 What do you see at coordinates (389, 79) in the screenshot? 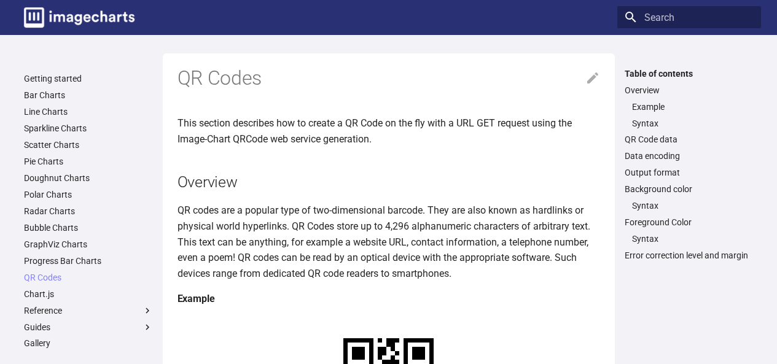
I see `h1: QR Codes` at bounding box center [389, 79].